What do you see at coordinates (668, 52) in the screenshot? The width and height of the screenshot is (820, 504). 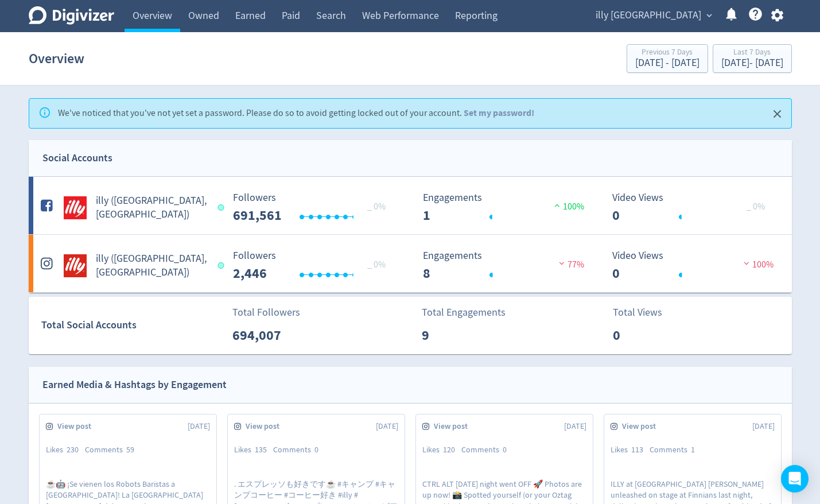 I see `div: Previous 7 Days` at bounding box center [668, 52].